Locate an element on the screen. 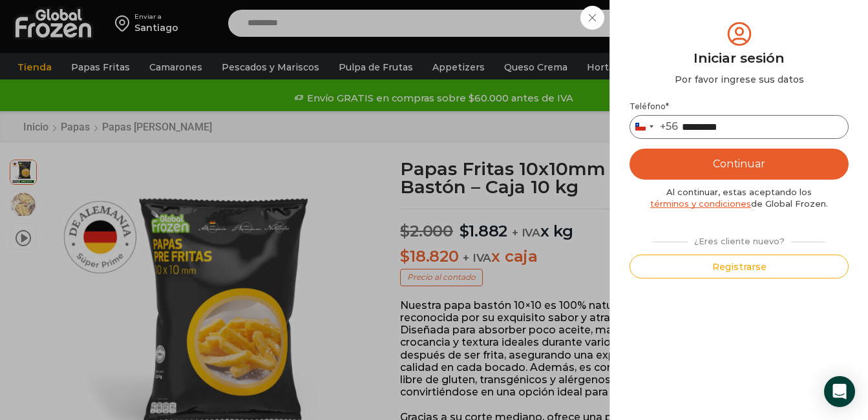  div: Por favor ingrese sus datos is located at coordinates (739, 80).